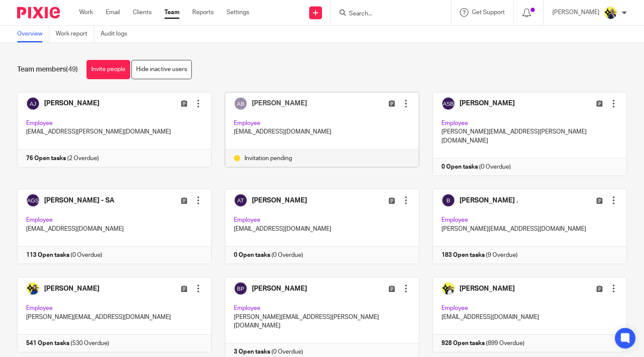  What do you see at coordinates (72, 69) in the screenshot?
I see `span: (49)` at bounding box center [72, 69].